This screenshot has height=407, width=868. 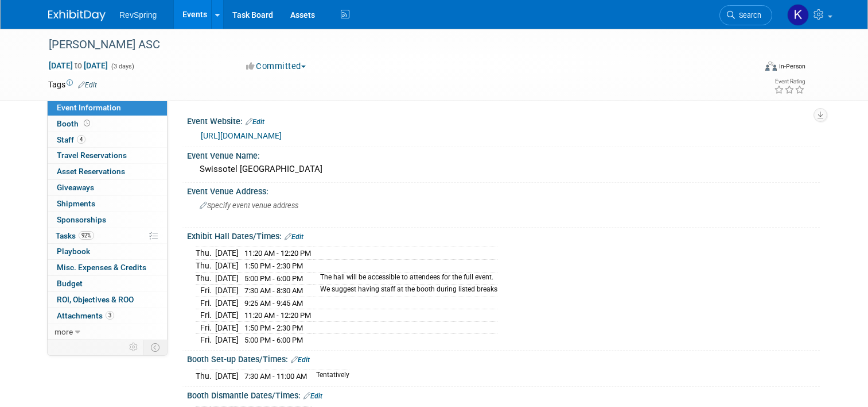 What do you see at coordinates (749, 15) in the screenshot?
I see `span: Search` at bounding box center [749, 15].